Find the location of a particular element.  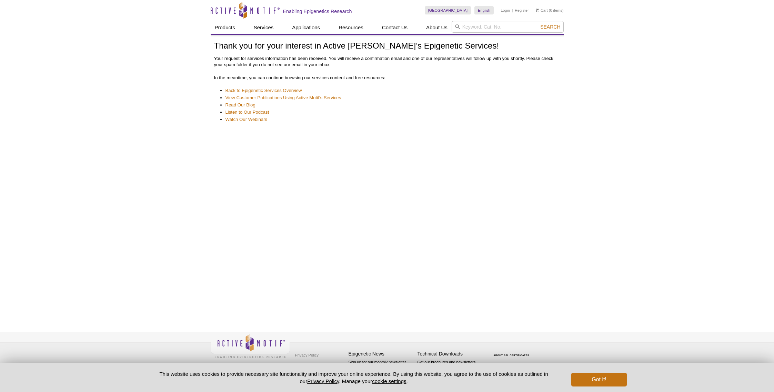

a: Register is located at coordinates (522, 10).